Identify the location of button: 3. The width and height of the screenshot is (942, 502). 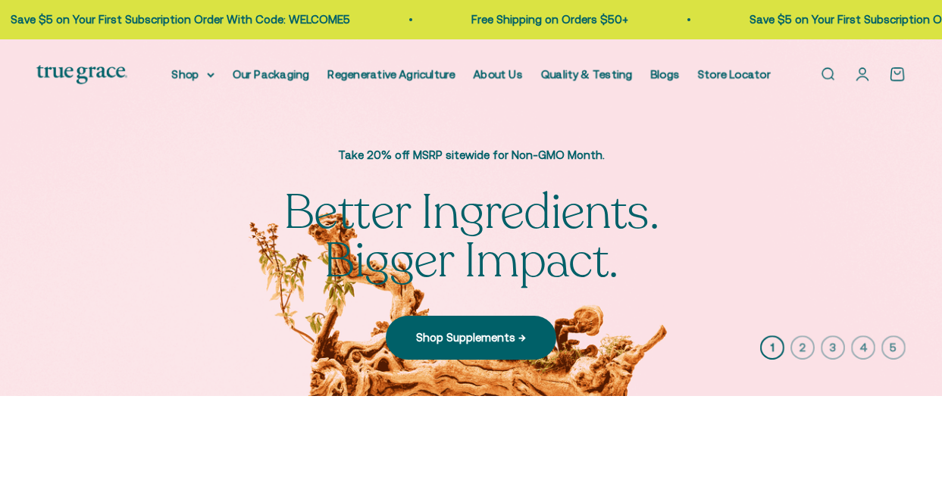
(833, 348).